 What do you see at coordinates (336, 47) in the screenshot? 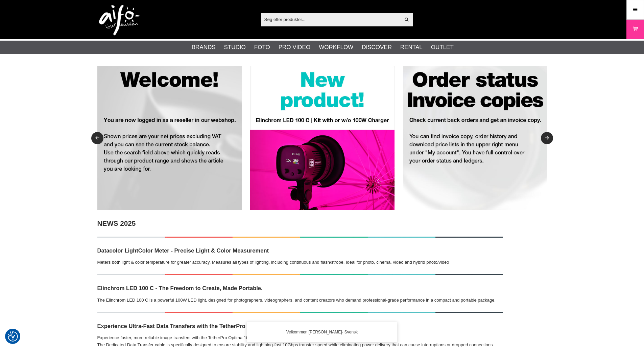
I see `a: Workflow` at bounding box center [336, 47].